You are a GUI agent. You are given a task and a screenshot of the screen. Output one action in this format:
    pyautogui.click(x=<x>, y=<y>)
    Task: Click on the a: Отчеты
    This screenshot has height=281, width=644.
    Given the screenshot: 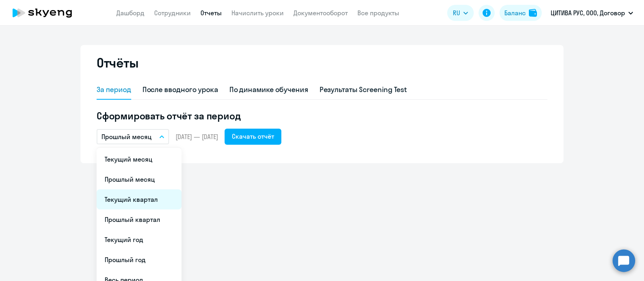 What is the action you would take?
    pyautogui.click(x=211, y=13)
    